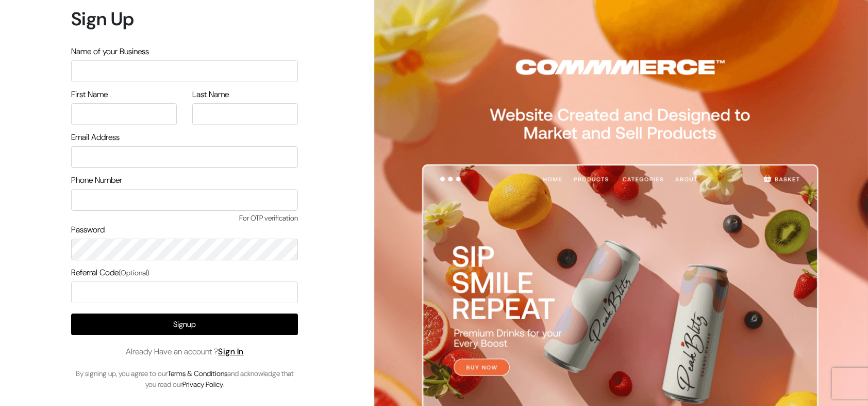 The height and width of the screenshot is (406, 868). Describe the element at coordinates (89, 94) in the screenshot. I see `label: First Name` at that location.